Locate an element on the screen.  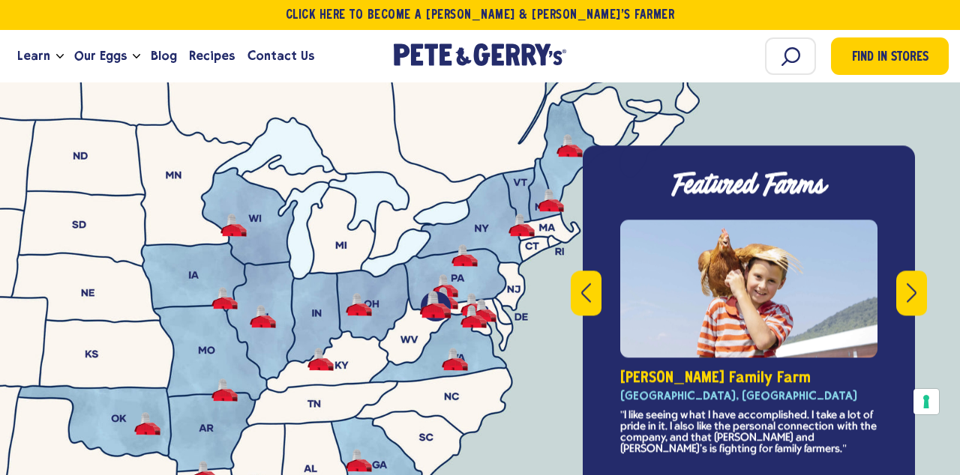
button: Giovagnoli Family Farm - Boscawen, NH is located at coordinates (550, 200).